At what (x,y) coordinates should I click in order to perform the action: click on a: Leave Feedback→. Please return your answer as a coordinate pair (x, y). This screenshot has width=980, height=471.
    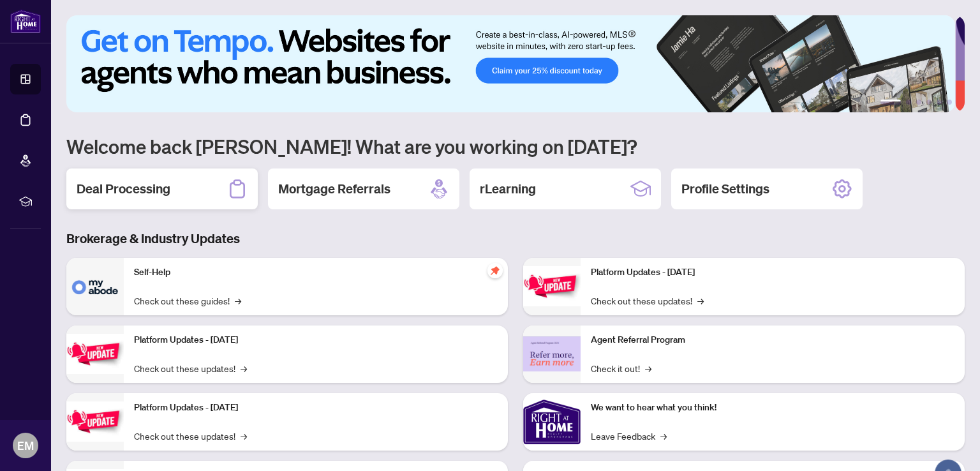
    Looking at the image, I should click on (629, 436).